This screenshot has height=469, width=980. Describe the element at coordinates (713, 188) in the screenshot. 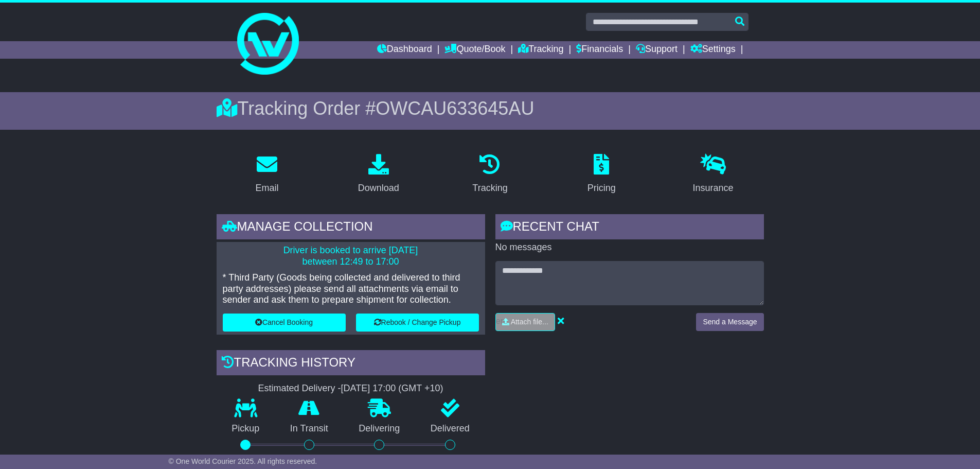

I see `div: Insurance` at that location.